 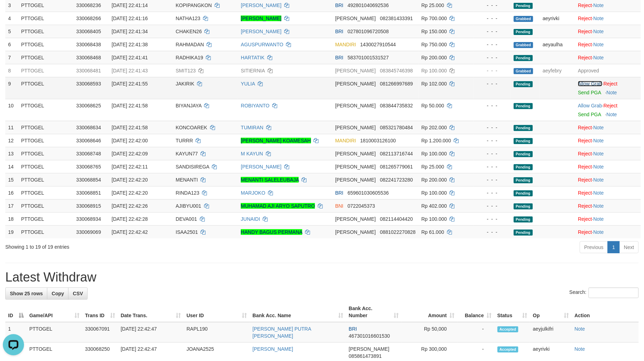 I want to click on span: Copy 085861473891 to clipboard, so click(x=365, y=356).